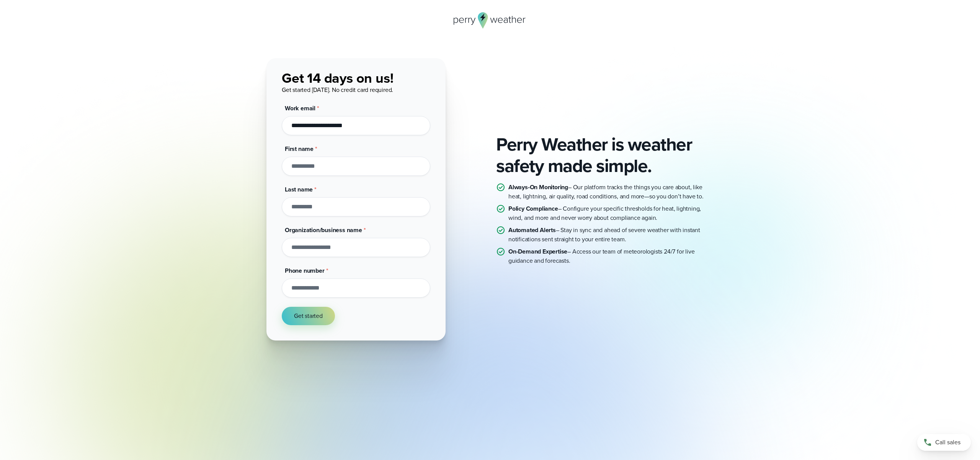 The height and width of the screenshot is (460, 980). I want to click on strong: Always-On Monitoring, so click(538, 187).